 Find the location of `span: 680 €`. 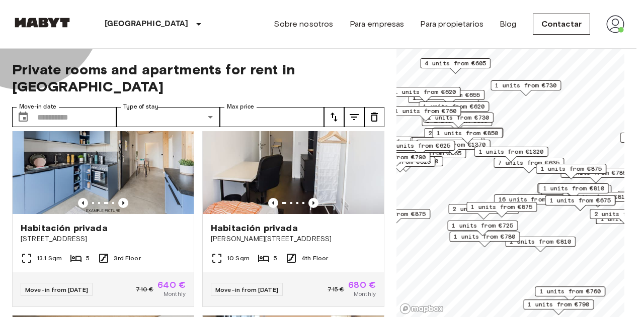

span: 680 € is located at coordinates (362, 285).